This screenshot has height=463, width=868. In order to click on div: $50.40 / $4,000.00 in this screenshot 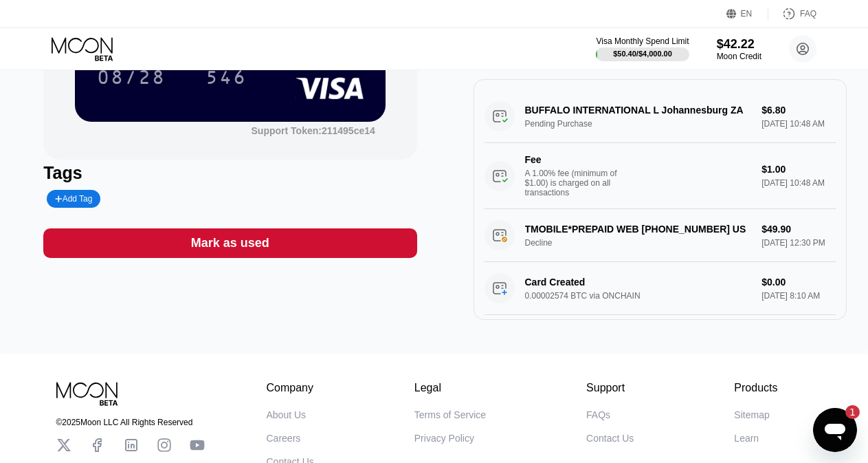, I will do `click(643, 54)`.